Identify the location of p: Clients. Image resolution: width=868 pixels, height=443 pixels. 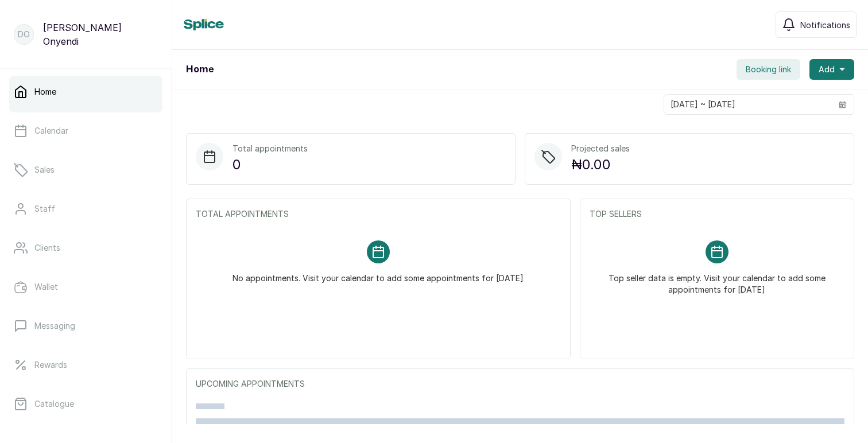
(47, 248).